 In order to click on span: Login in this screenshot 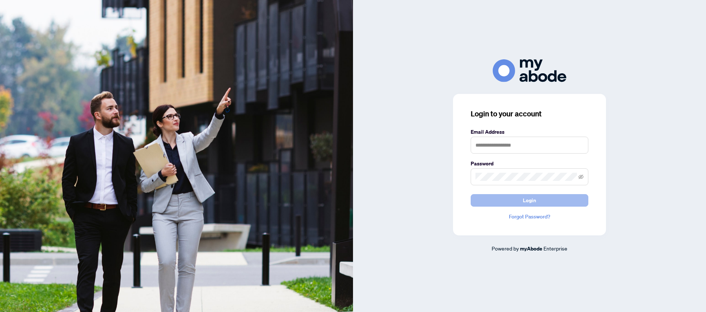, I will do `click(530, 200)`.